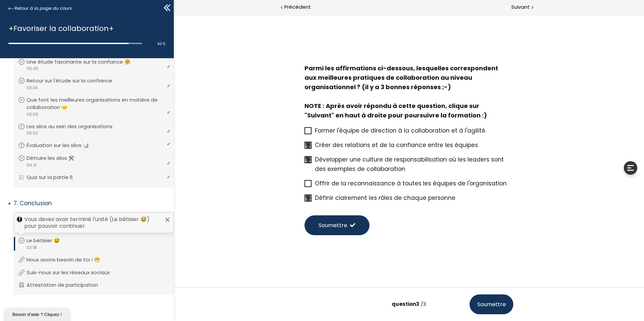 The image size is (644, 321). I want to click on span: Précédent, so click(297, 7).